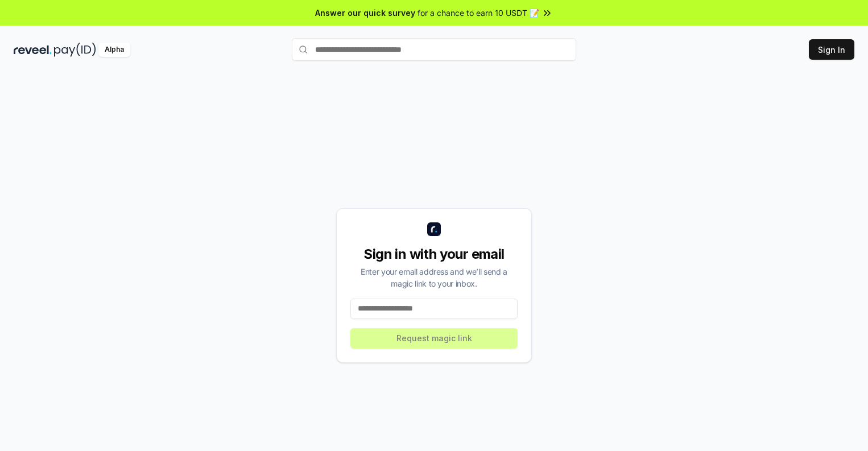  What do you see at coordinates (366, 13) in the screenshot?
I see `span: Answer our quick survey` at bounding box center [366, 13].